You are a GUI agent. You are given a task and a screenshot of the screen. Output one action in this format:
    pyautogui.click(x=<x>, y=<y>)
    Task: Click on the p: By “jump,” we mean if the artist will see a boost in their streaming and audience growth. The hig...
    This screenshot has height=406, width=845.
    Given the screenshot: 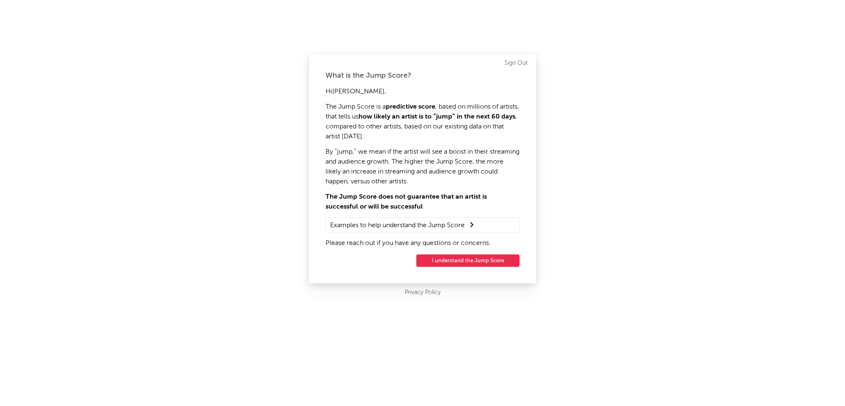 What is the action you would take?
    pyautogui.click(x=423, y=167)
    